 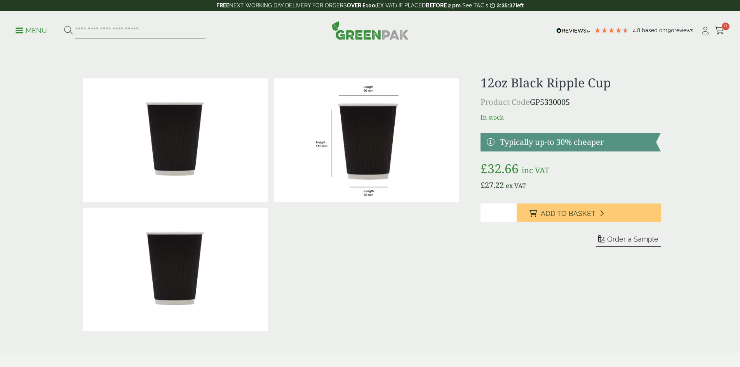 I want to click on bdi: 27.22, so click(x=492, y=185).